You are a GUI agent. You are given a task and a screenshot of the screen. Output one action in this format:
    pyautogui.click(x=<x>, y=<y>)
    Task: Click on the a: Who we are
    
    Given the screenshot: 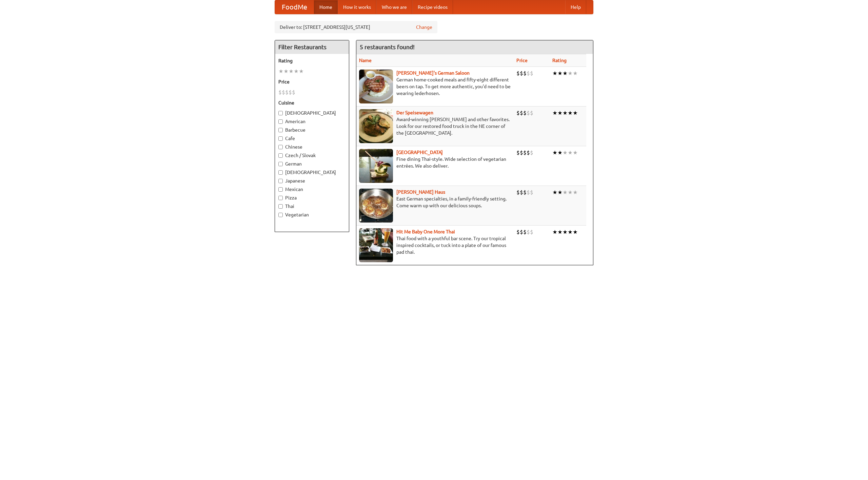 What is the action you would take?
    pyautogui.click(x=394, y=7)
    